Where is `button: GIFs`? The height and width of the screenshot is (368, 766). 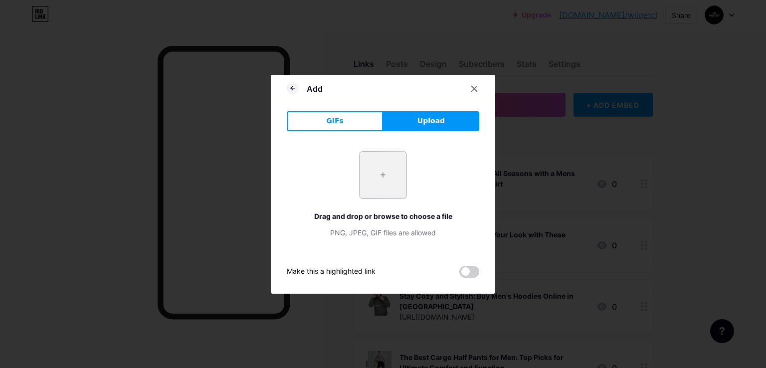 button: GIFs is located at coordinates (335, 121).